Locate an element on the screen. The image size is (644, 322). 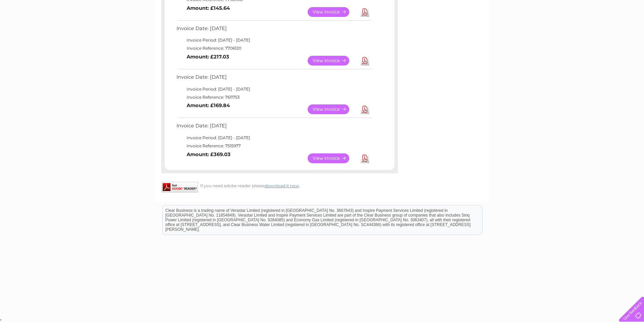
td: Invoice Reference: 7706120 is located at coordinates (273, 48).